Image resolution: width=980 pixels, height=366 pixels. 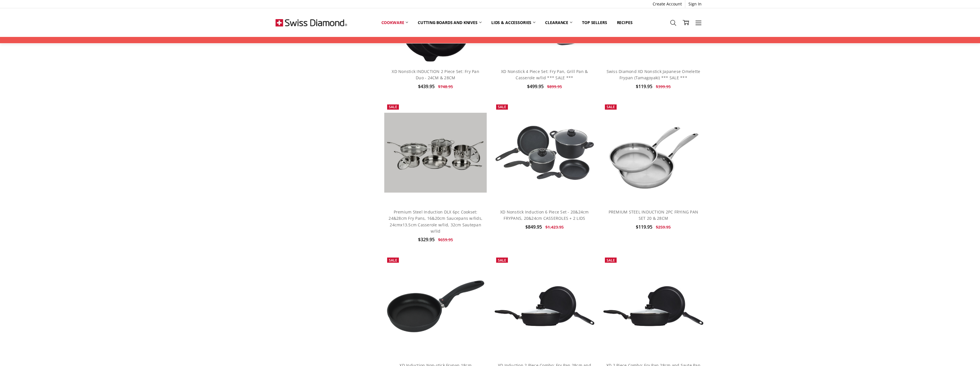 I want to click on a: Top Sellers, so click(x=594, y=23).